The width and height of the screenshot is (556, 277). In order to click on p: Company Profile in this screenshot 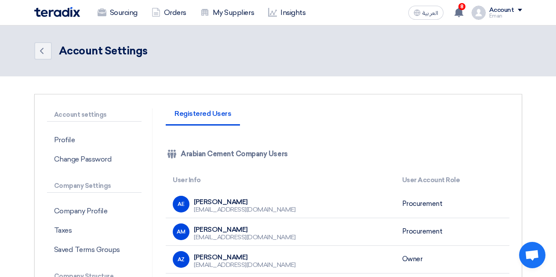, I will do `click(94, 211)`.